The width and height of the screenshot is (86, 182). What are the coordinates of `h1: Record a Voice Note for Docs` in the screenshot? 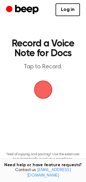 It's located at (43, 49).